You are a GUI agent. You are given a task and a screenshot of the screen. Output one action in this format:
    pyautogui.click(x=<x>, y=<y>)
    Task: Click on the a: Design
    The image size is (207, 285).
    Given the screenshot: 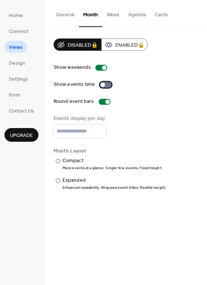 What is the action you would take?
    pyautogui.click(x=17, y=63)
    